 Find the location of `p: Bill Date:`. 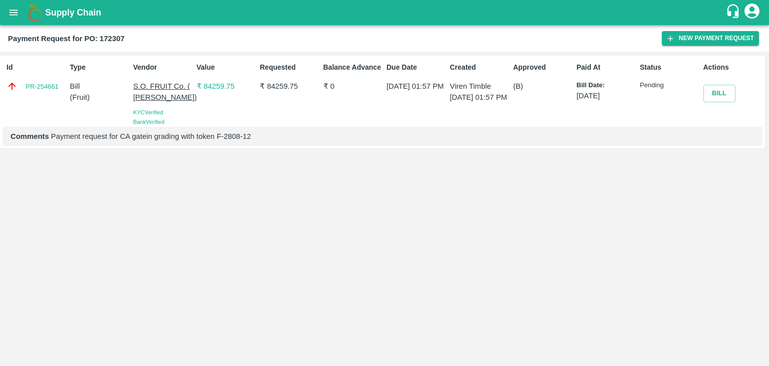

p: Bill Date: is located at coordinates (606, 85).